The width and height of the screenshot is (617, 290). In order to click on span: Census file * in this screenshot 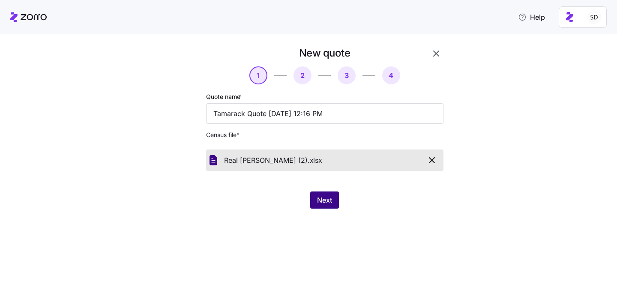, I will do `click(325, 135)`.